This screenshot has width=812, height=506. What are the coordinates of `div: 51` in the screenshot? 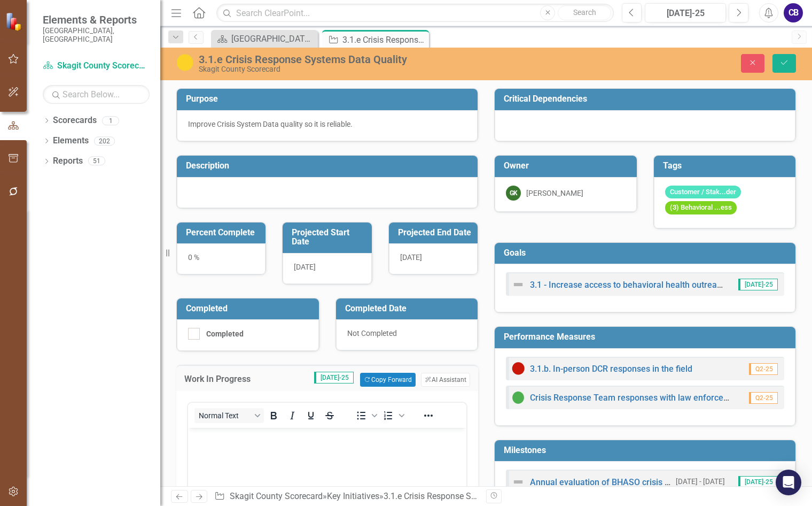 It's located at (96, 161).